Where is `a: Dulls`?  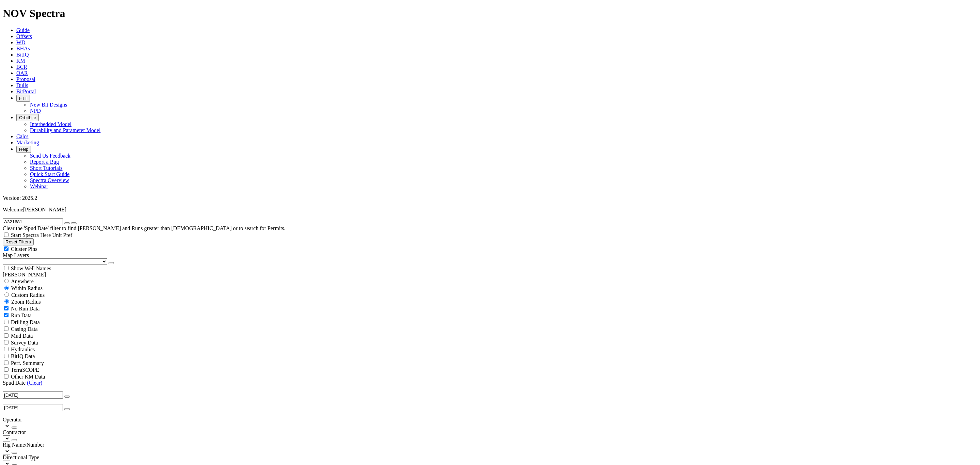
a: Dulls is located at coordinates (22, 85).